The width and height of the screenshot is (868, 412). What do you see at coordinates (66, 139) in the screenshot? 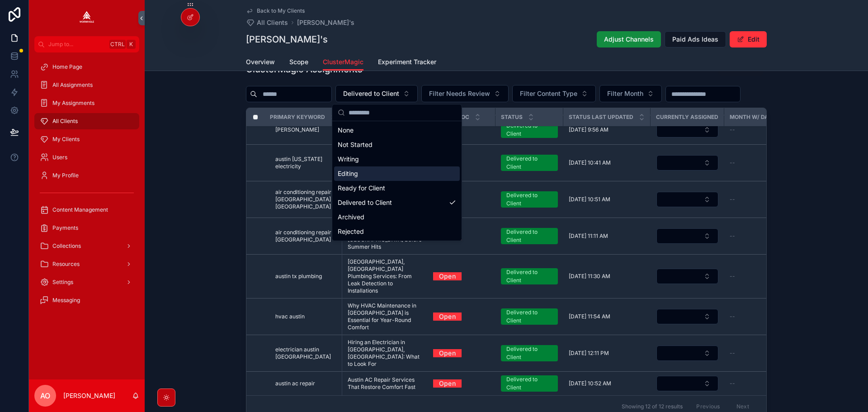
I see `span: My Clients` at bounding box center [66, 139].